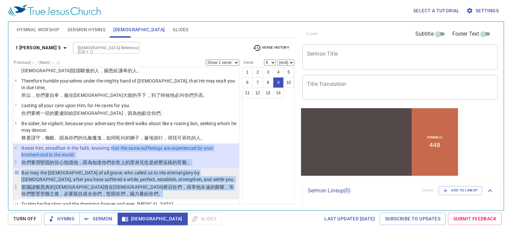  What do you see at coordinates (153, 113) in the screenshot?
I see `wg846: 顧念` at bounding box center [153, 113].